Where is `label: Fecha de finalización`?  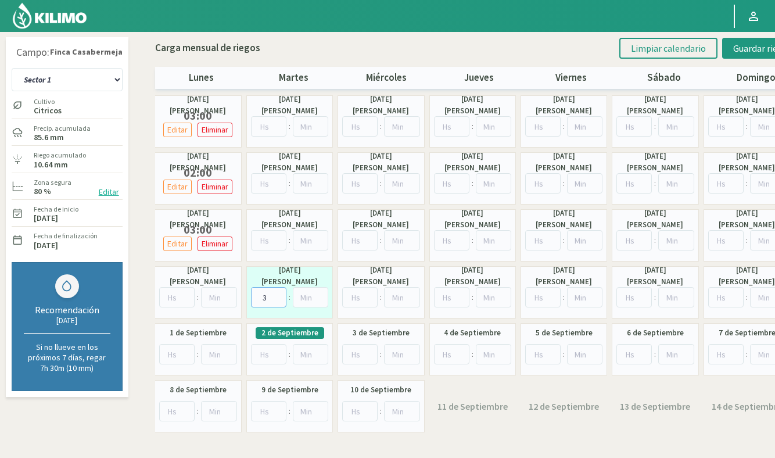
label: Fecha de finalización is located at coordinates (66, 236).